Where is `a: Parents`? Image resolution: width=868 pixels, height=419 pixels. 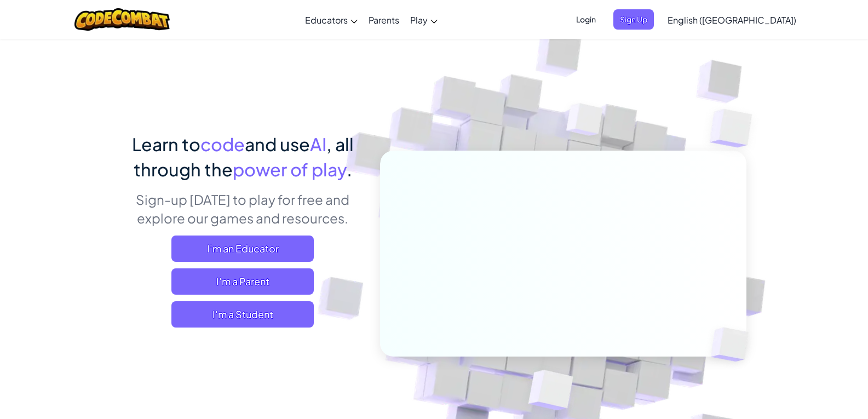
a: Parents is located at coordinates (384, 20).